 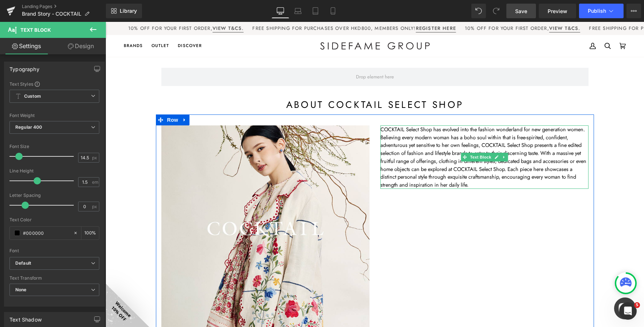 I want to click on div: OUTLET, so click(x=55, y=24).